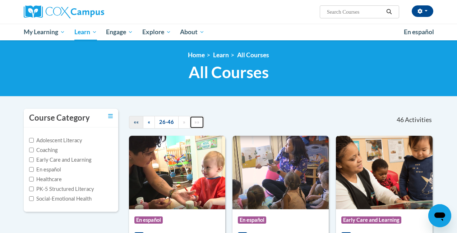  Describe the element at coordinates (45, 169) in the screenshot. I see `label: En español` at that location.